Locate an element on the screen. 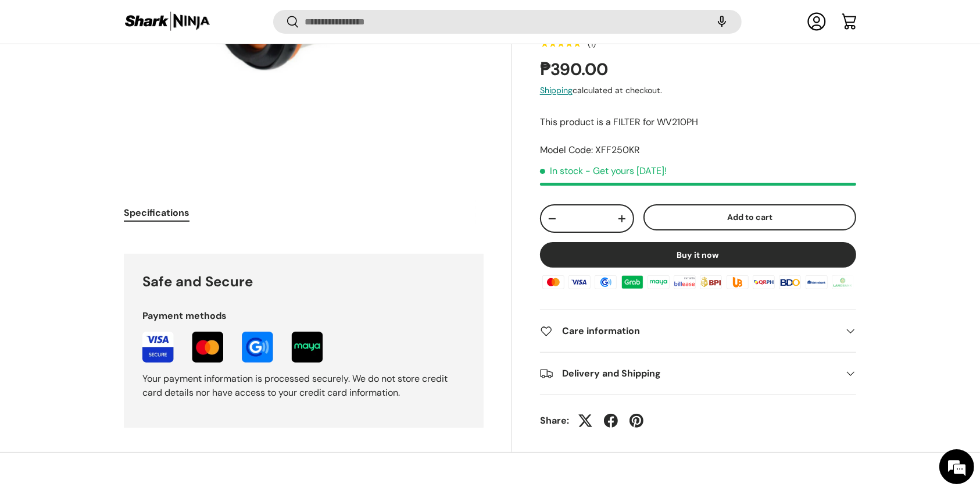 The height and width of the screenshot is (490, 980). p: This product is a FILTER for WV210PH Model Code: XFF250KR is located at coordinates (698, 136).